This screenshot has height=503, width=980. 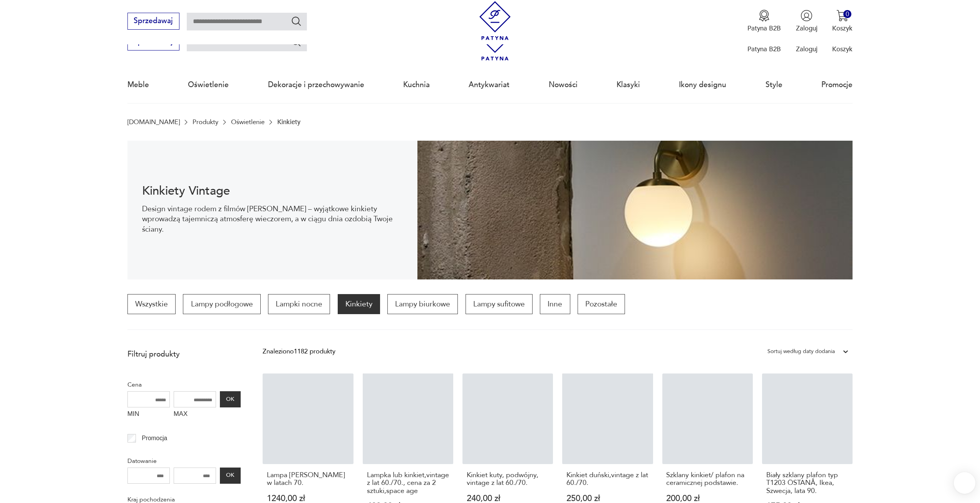 I want to click on a: Wszystkie, so click(x=152, y=304).